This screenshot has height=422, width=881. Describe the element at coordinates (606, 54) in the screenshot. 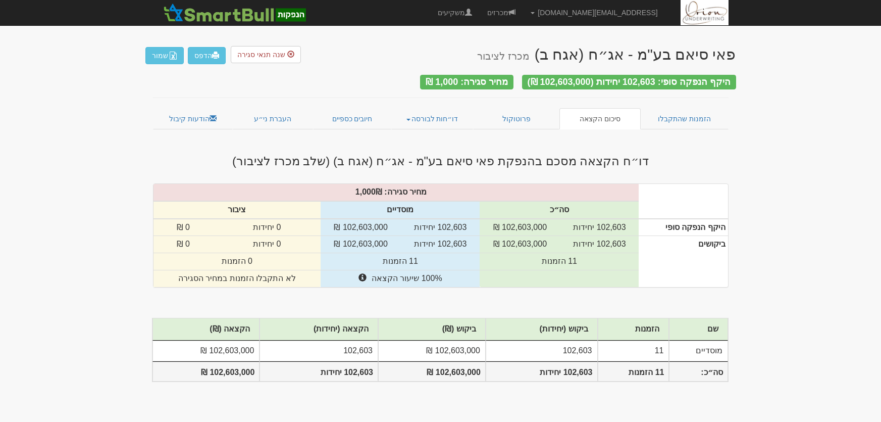

I see `div: פאי סיאם בע"מ - אג״ח (אגח ב)` at that location.